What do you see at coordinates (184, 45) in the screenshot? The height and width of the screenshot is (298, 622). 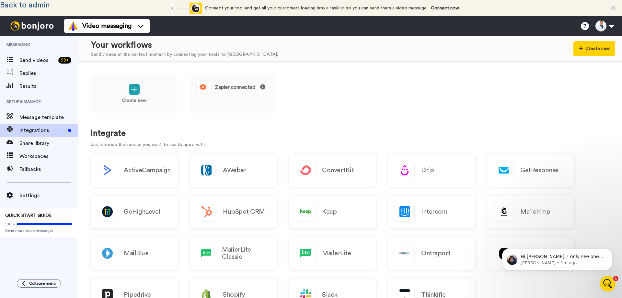 I see `div: Your workflows` at bounding box center [184, 45].